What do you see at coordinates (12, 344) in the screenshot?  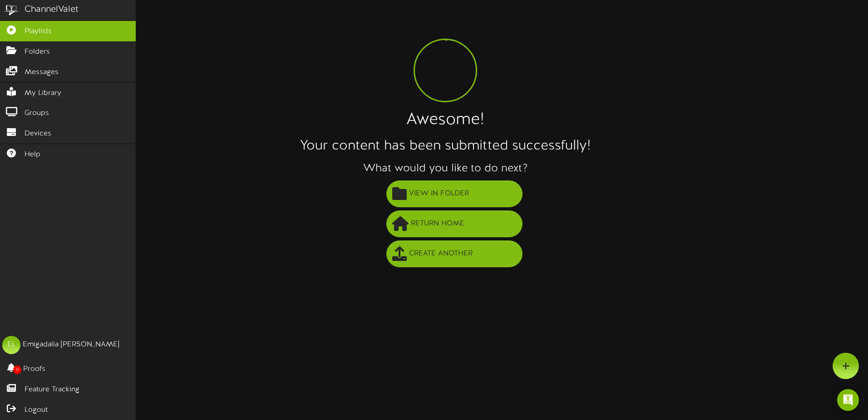 I see `div: EL` at bounding box center [12, 344].